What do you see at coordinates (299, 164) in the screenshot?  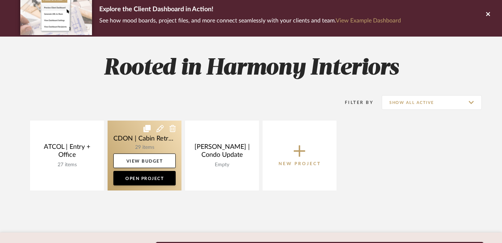 I see `p: New Project` at bounding box center [299, 164].